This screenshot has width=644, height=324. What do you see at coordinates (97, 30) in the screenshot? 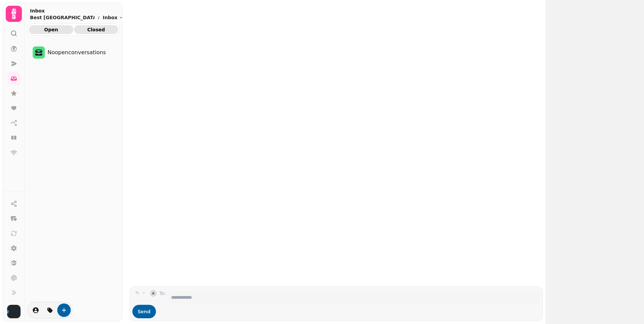
I see `button: Closed` at bounding box center [97, 30].